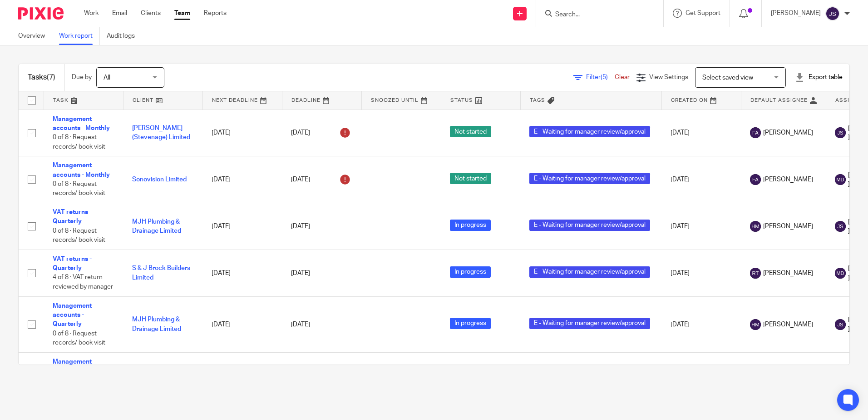 The image size is (868, 420). What do you see at coordinates (595, 15) in the screenshot?
I see `input: Search` at bounding box center [595, 15].